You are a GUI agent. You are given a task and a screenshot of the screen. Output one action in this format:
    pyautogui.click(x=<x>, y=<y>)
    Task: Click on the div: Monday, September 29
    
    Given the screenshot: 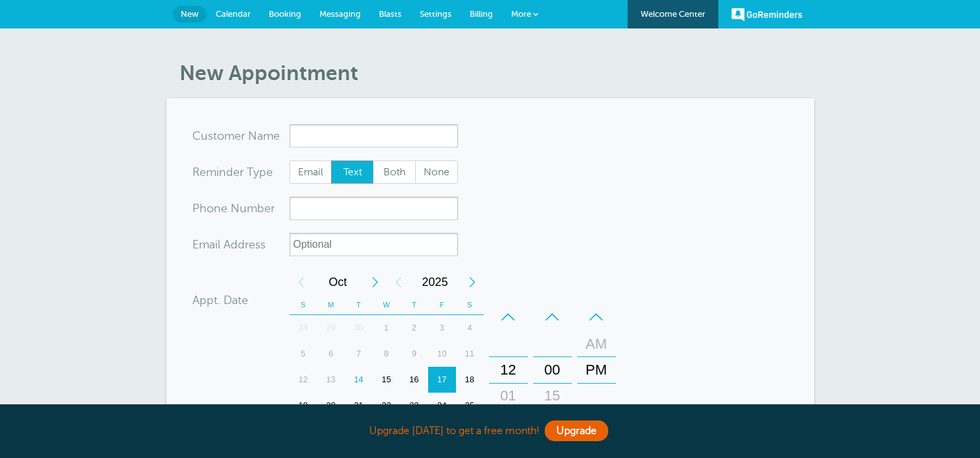 What is the action you would take?
    pyautogui.click(x=330, y=328)
    